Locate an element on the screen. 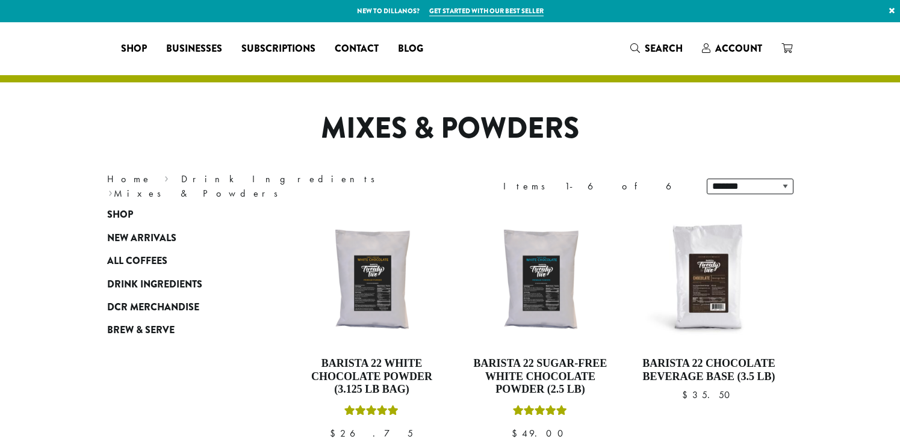 The height and width of the screenshot is (442, 900). bdi: 35.50 is located at coordinates (708, 395).